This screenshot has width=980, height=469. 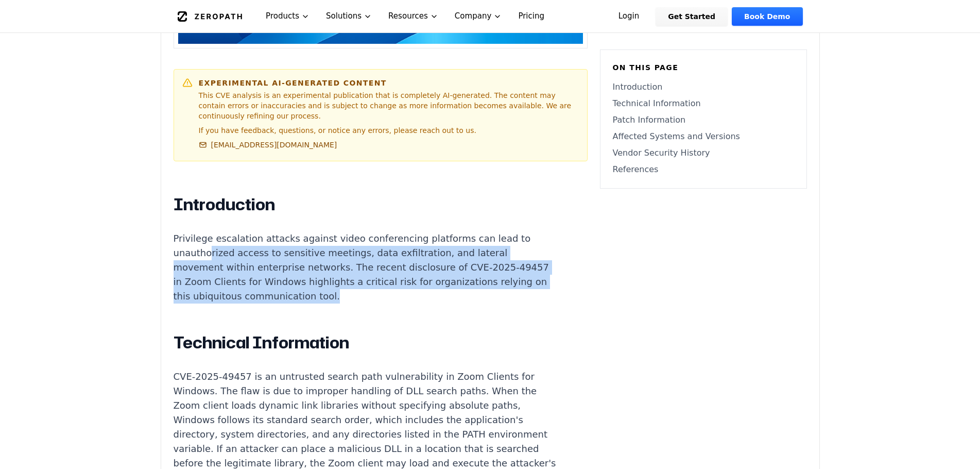 What do you see at coordinates (704, 87) in the screenshot?
I see `a: Introduction` at bounding box center [704, 87].